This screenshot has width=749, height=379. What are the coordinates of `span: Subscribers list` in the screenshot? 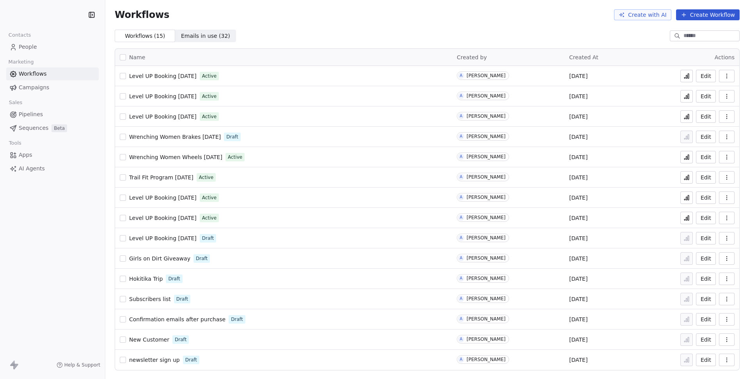 It's located at (150, 299).